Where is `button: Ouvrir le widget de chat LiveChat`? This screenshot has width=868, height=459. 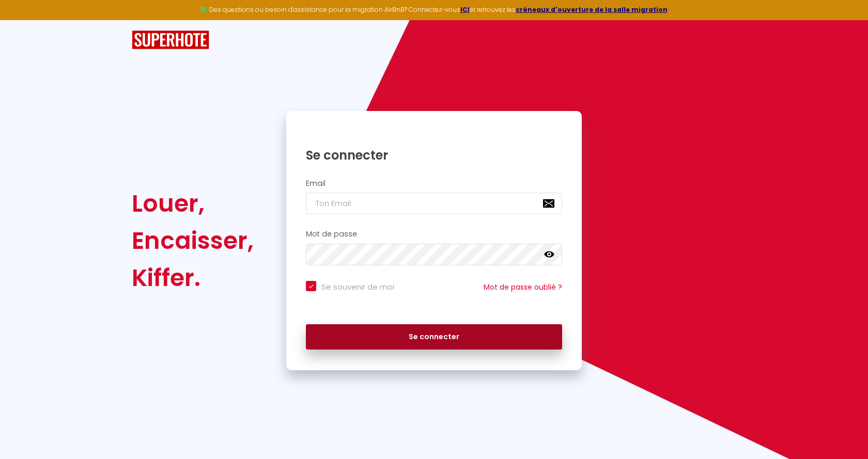 button: Ouvrir le widget de chat LiveChat is located at coordinates (23, 20).